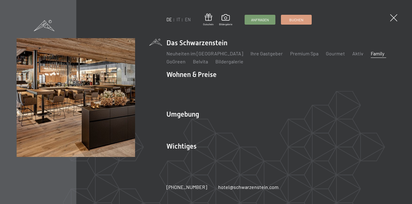  I want to click on span: Bildergalerie, so click(225, 24).